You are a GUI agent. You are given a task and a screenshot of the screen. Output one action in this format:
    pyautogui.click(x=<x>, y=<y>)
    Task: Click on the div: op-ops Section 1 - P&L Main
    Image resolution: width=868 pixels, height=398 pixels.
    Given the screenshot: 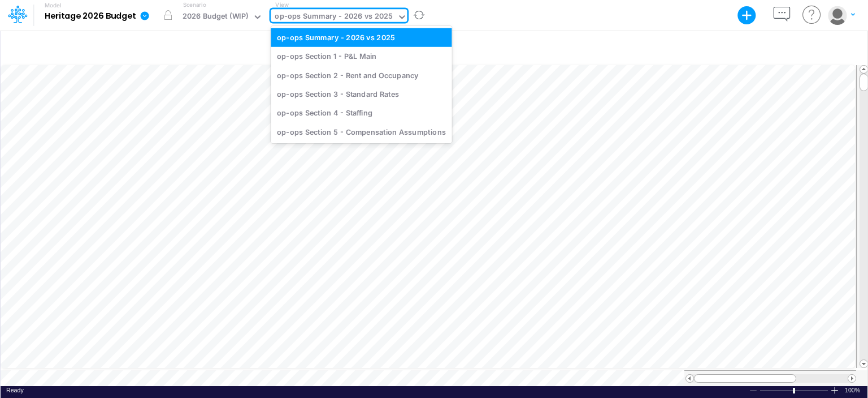 What is the action you would take?
    pyautogui.click(x=361, y=56)
    